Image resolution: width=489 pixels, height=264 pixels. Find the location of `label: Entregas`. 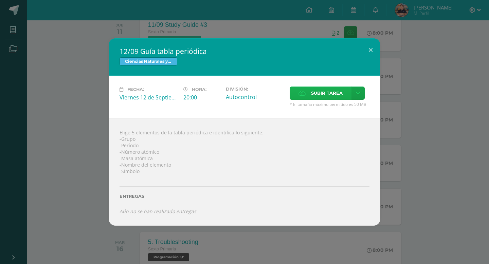

label: Entregas is located at coordinates (245, 196).